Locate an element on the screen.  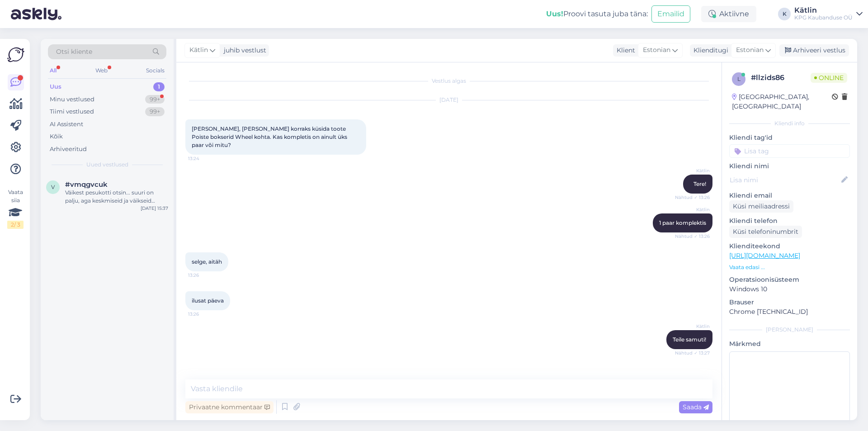
div: Tiimi vestlused is located at coordinates (72, 112).